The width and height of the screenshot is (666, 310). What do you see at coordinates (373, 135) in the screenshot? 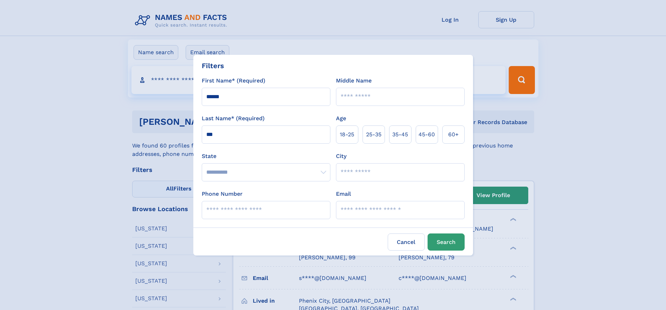
I see `span: 25‑35` at bounding box center [373, 135].